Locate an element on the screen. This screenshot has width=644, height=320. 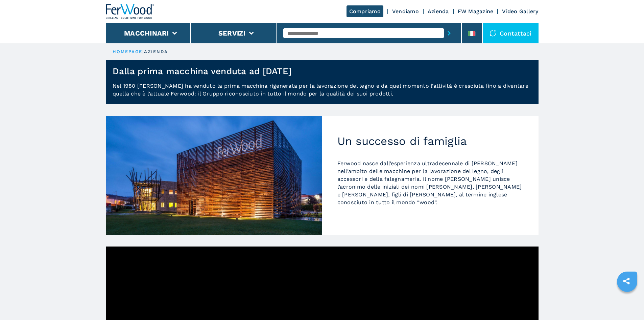
a: HOMEPAGE is located at coordinates (127, 51).